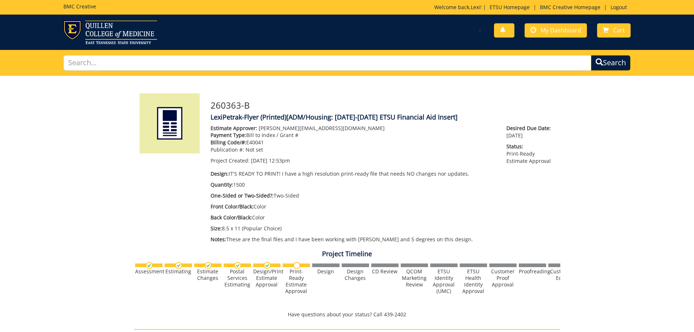 This screenshot has height=332, width=694. What do you see at coordinates (347, 314) in the screenshot?
I see `p: Have questions about your status? Call 439-2402` at bounding box center [347, 314].